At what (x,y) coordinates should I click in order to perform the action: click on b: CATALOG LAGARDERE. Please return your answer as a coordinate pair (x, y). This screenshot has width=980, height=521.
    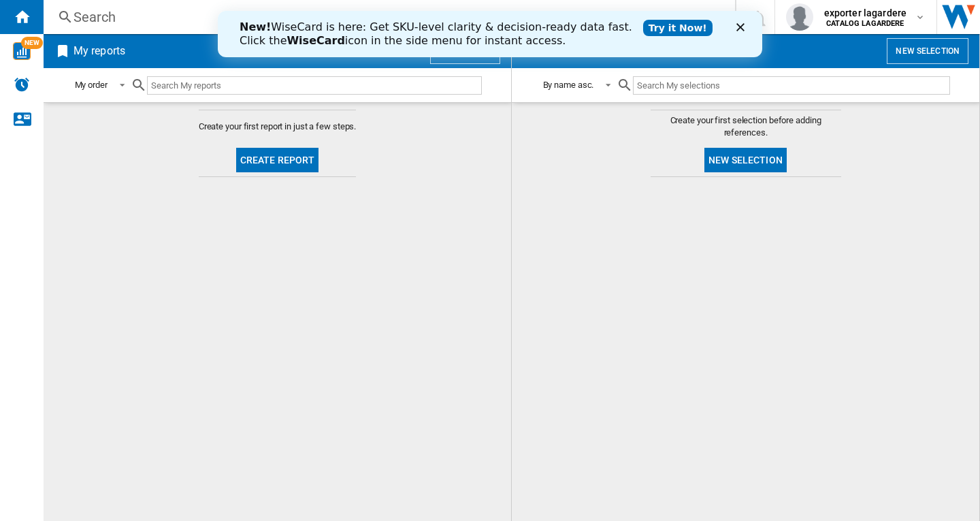
    Looking at the image, I should click on (865, 23).